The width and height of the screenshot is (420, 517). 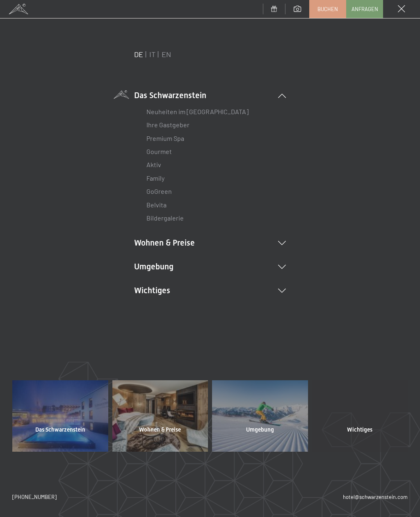 What do you see at coordinates (156, 205) in the screenshot?
I see `a: Belvita` at bounding box center [156, 205].